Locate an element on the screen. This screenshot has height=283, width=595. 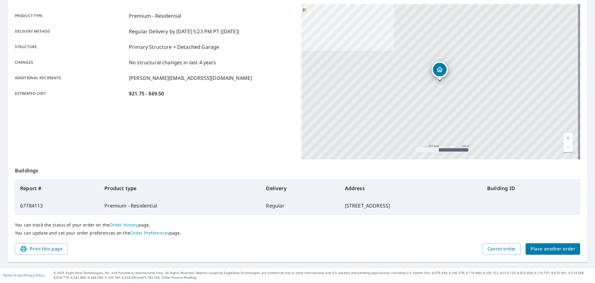
a: Privacy Policy is located at coordinates (34, 275).